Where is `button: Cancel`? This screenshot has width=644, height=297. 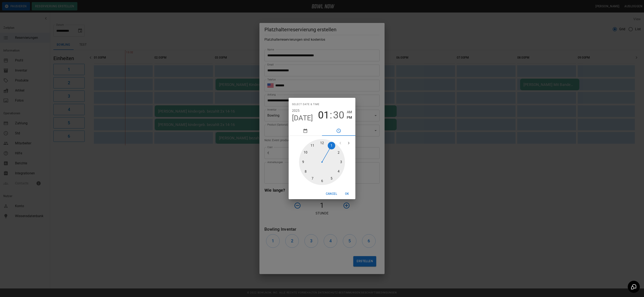
button: Cancel is located at coordinates (331, 194).